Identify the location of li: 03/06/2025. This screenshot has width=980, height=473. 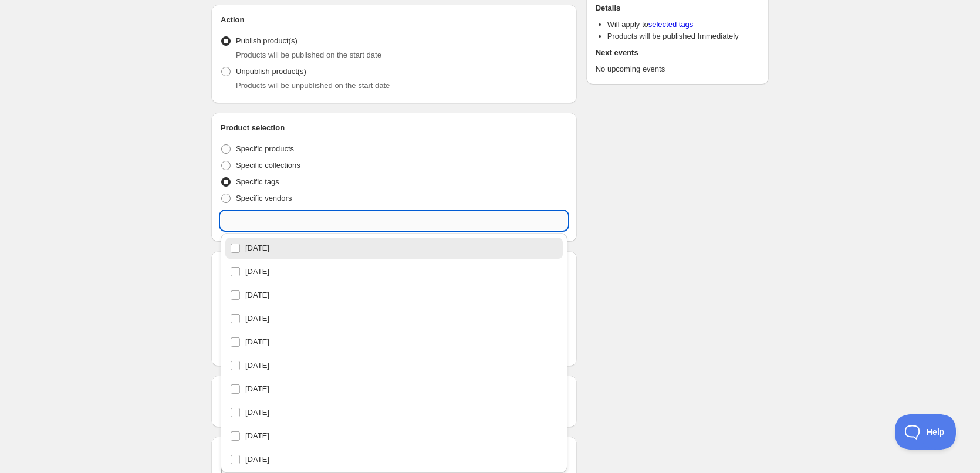
(394, 294).